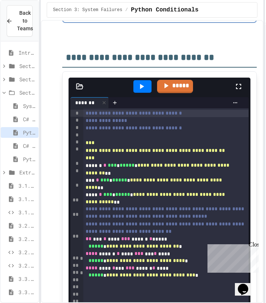  I want to click on span: Back to Teams, so click(25, 21).